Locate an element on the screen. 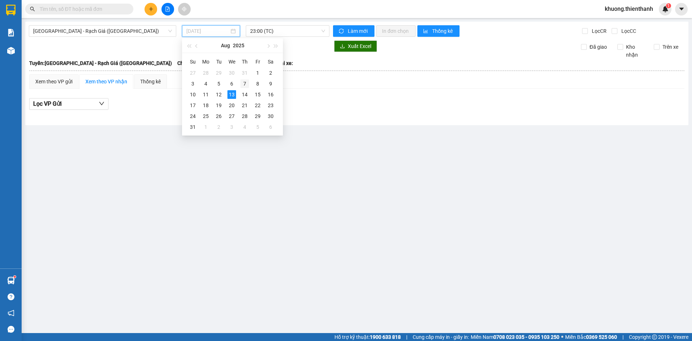  span: 23:00 (TC) is located at coordinates (288, 31).